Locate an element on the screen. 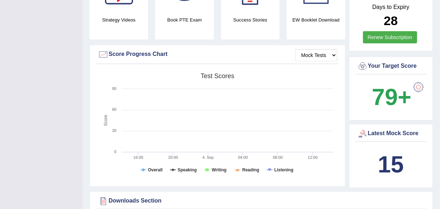  h4: Book PTE Exam is located at coordinates (184, 20).